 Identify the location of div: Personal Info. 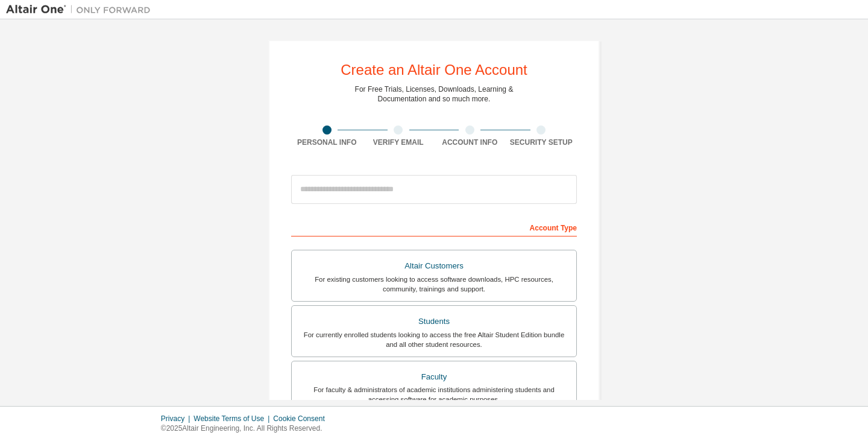
(327, 143).